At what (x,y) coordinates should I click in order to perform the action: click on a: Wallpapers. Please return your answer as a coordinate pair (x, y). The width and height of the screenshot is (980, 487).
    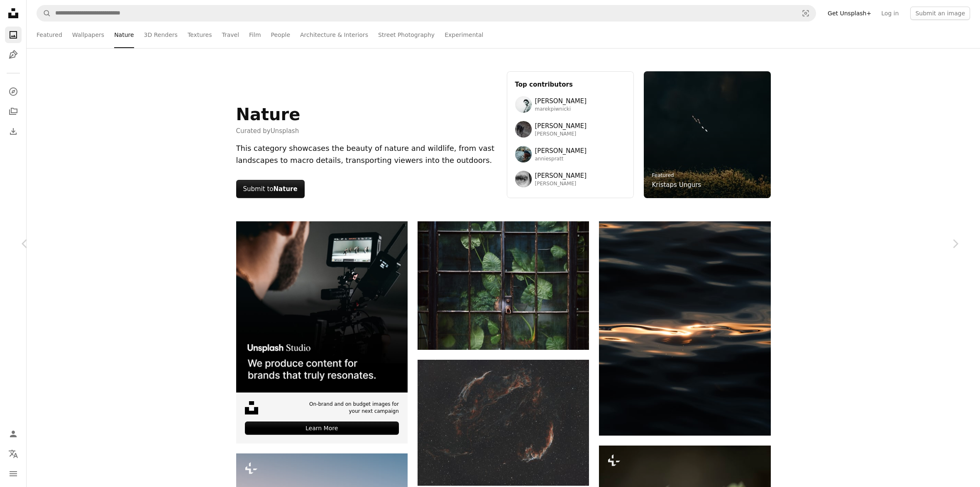
    Looking at the image, I should click on (88, 35).